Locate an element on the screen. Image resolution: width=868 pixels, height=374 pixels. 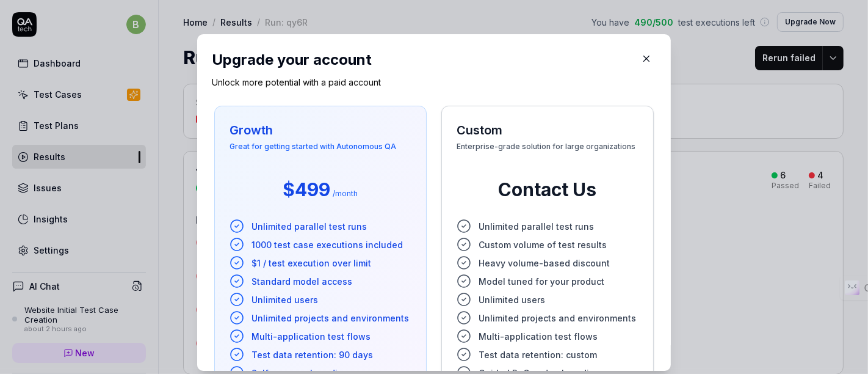
span: Heavy volume-based discount is located at coordinates (544, 263).